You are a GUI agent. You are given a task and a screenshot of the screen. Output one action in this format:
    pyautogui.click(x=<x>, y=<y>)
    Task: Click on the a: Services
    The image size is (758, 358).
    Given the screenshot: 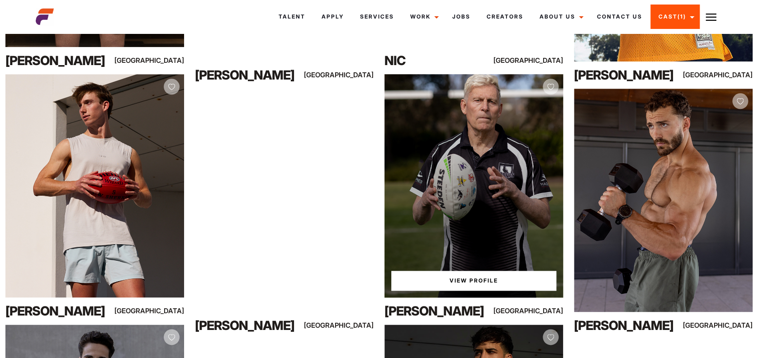 What is the action you would take?
    pyautogui.click(x=377, y=17)
    